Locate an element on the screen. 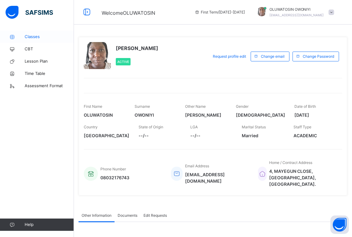  span: session/term information is located at coordinates (219, 12).